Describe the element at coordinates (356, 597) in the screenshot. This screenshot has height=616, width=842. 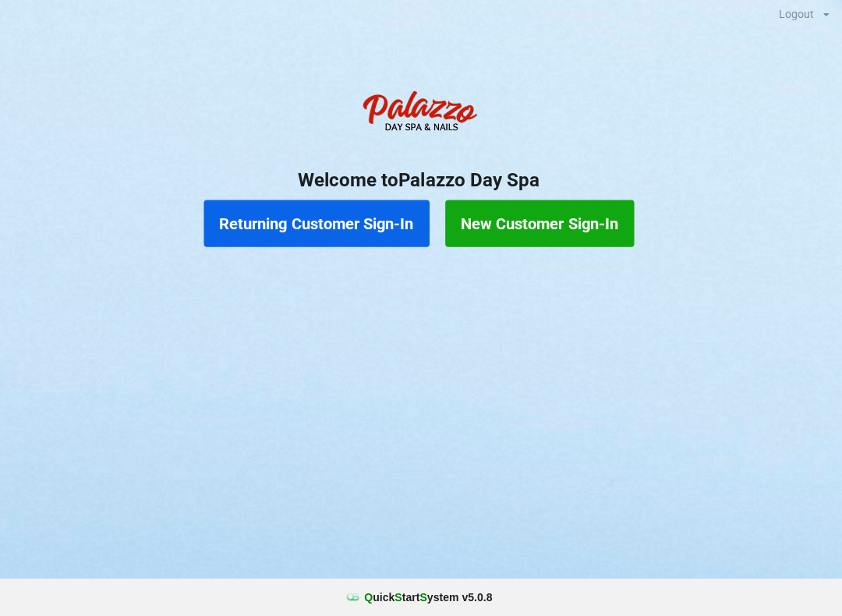
I see `img: favicon.ico` at that location.